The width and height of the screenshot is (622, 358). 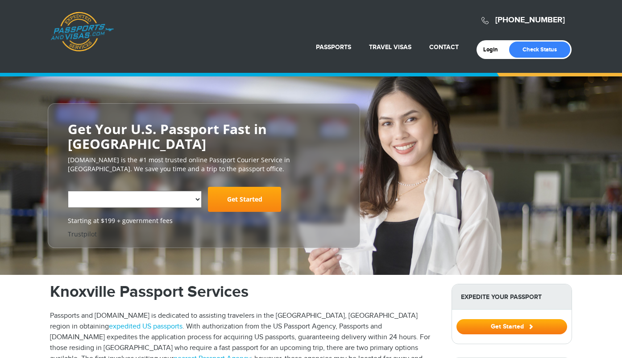 I want to click on a: expedited US passports, so click(x=146, y=326).